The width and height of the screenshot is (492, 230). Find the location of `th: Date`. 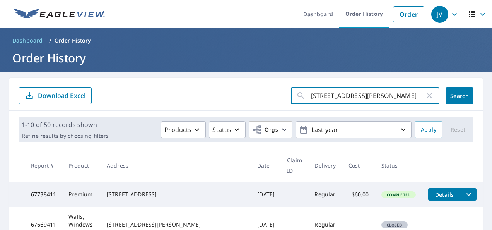

th: Date is located at coordinates (266, 165).